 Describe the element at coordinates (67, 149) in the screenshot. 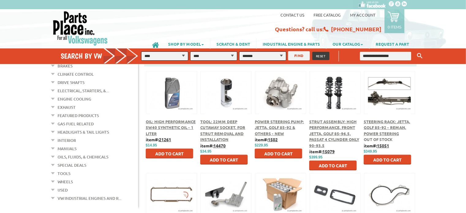

I see `a: Manuals` at that location.